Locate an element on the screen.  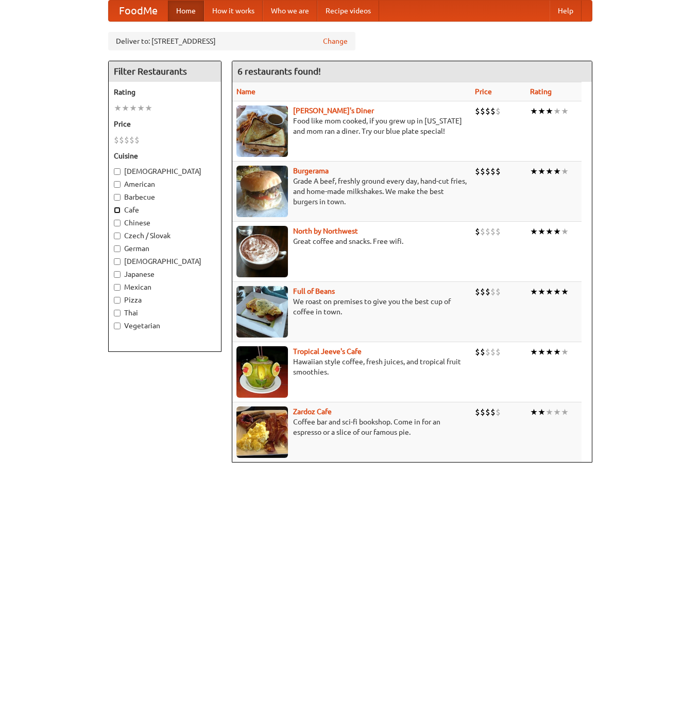
input: German is located at coordinates (117, 248).